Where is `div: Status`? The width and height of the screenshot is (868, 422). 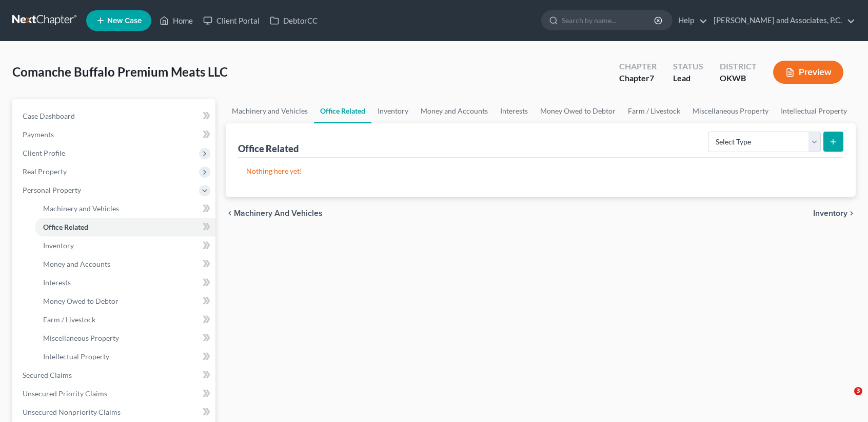
div: Status is located at coordinates (688, 66).